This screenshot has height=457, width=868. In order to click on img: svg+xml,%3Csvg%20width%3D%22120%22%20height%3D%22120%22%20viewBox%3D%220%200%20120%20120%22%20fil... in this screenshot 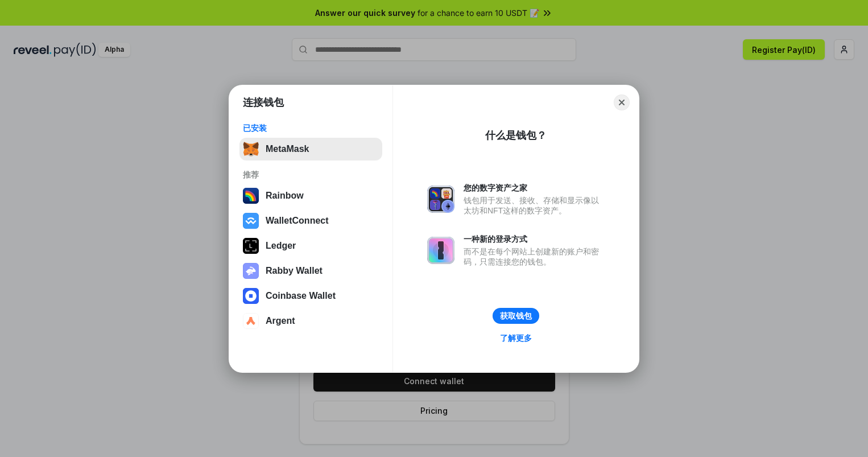, I will do `click(251, 196)`.